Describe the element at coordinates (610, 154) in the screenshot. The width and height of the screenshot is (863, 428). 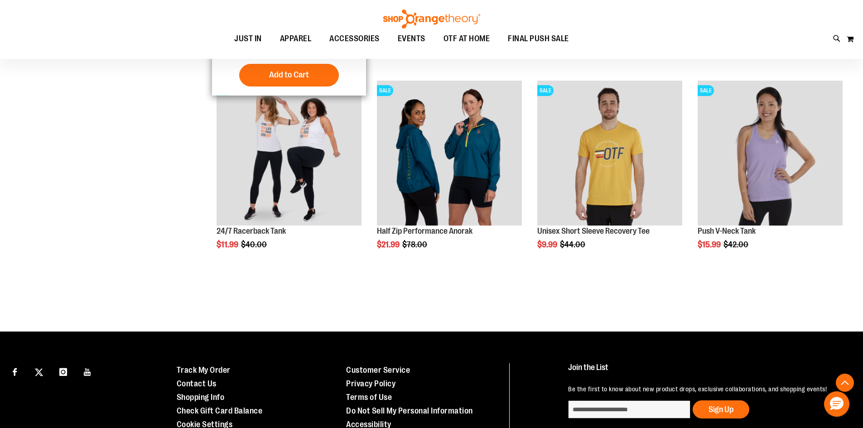
I see `a: Product image for Unisex Short Sleeve Recovery TeeSALE` at that location.